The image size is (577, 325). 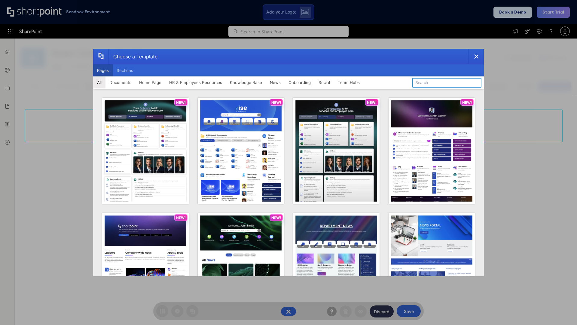 I want to click on div: template selector, so click(x=289, y=162).